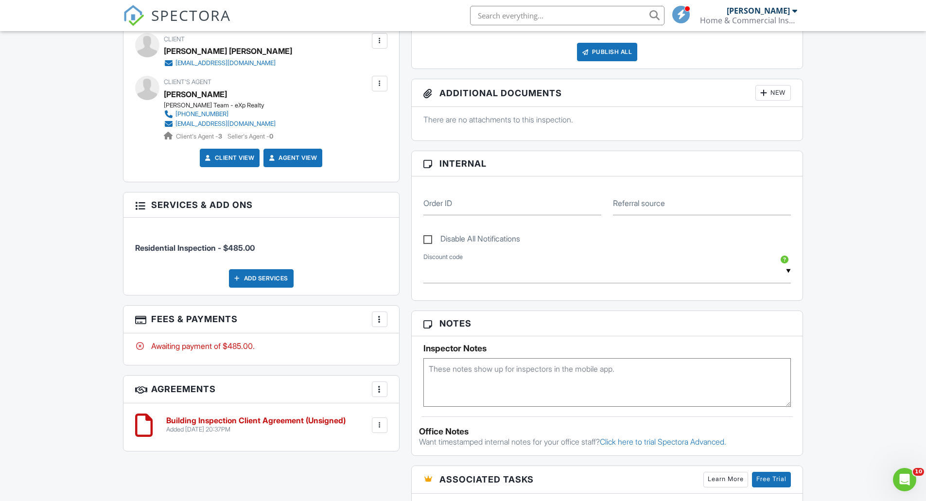 The height and width of the screenshot is (501, 926). Describe the element at coordinates (220, 136) in the screenshot. I see `strong: 3` at that location.